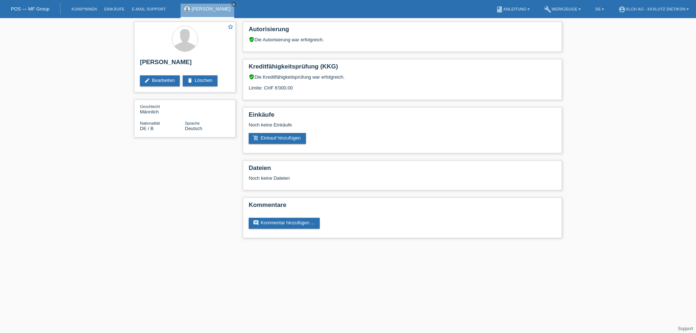 The height and width of the screenshot is (333, 696). What do you see at coordinates (114, 9) in the screenshot?
I see `a: Einkäufe` at bounding box center [114, 9].